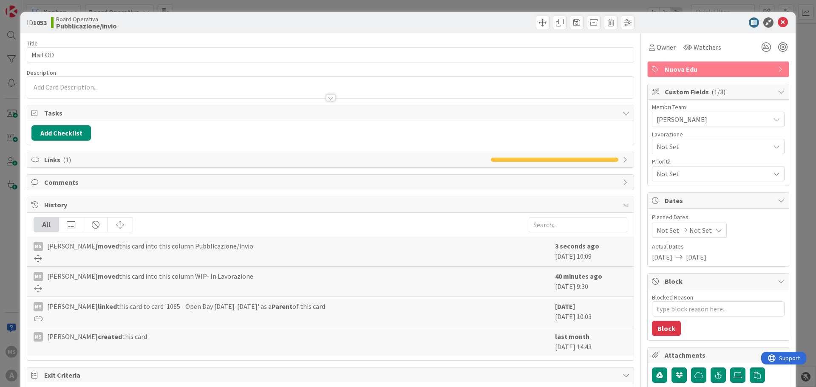 The image size is (816, 387). What do you see at coordinates (718, 162) in the screenshot?
I see `div: Priorità` at bounding box center [718, 162].